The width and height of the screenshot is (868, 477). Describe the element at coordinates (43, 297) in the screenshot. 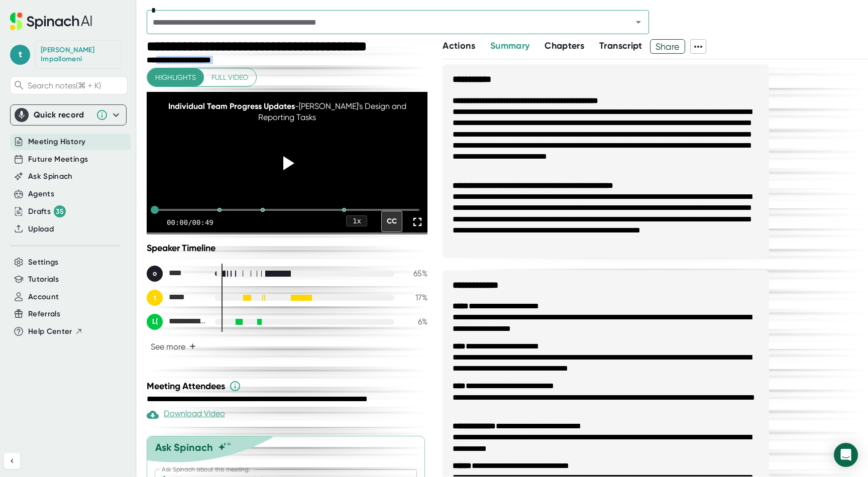

I see `span: Account` at that location.